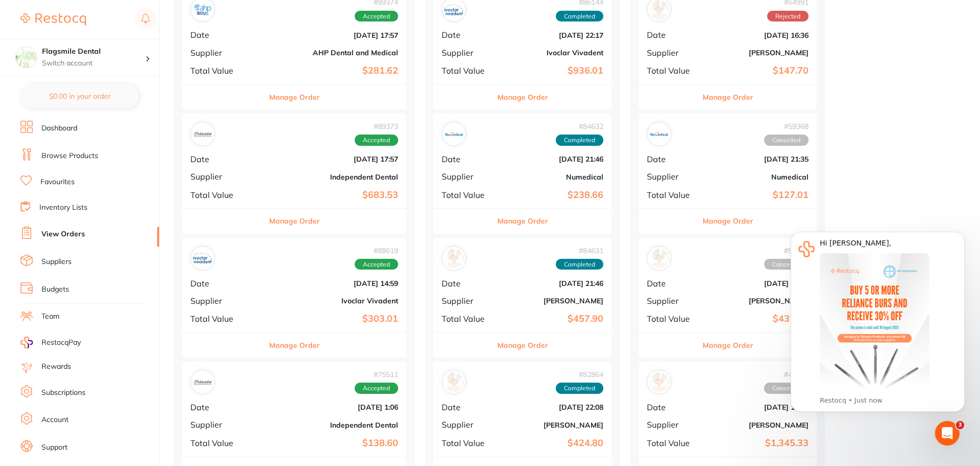 The height and width of the screenshot is (466, 980). Describe the element at coordinates (58, 182) in the screenshot. I see `a: Favourites` at that location.